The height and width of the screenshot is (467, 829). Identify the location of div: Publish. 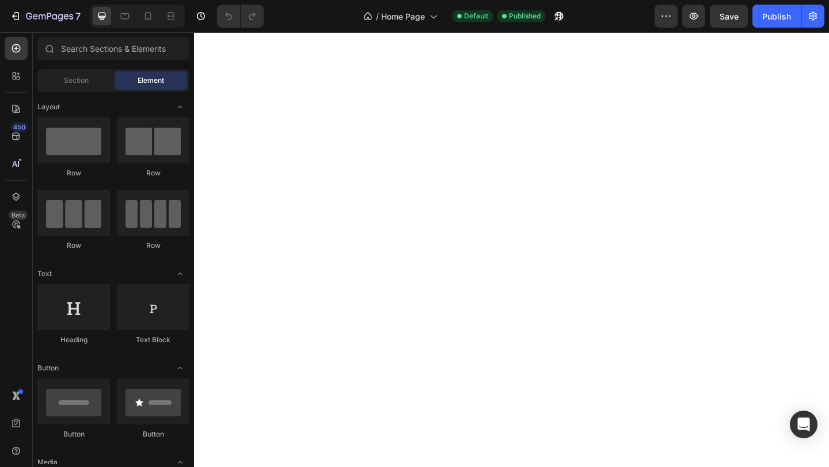
(777, 16).